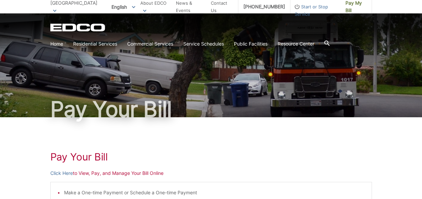 This screenshot has width=422, height=199. Describe the element at coordinates (61, 173) in the screenshot. I see `a: Click Here` at that location.